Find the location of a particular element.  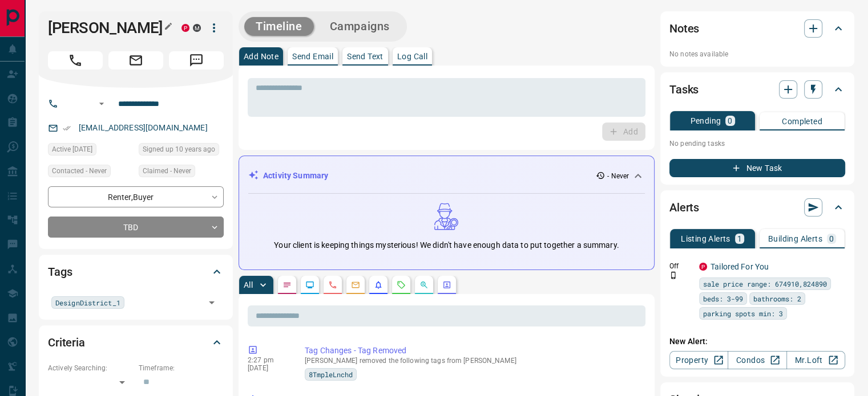

a: Mr.Loft is located at coordinates (815, 360).